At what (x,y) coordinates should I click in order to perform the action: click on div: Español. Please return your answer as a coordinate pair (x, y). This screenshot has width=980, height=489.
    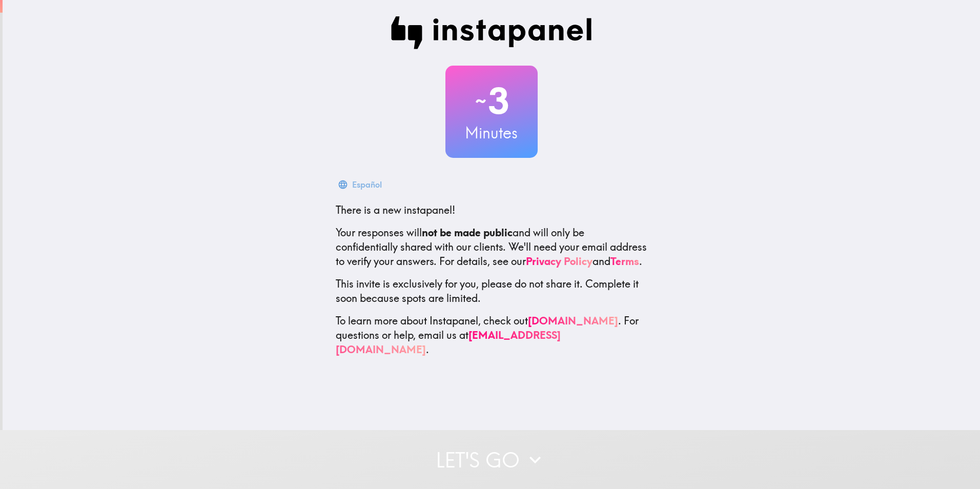
    Looking at the image, I should click on (367, 184).